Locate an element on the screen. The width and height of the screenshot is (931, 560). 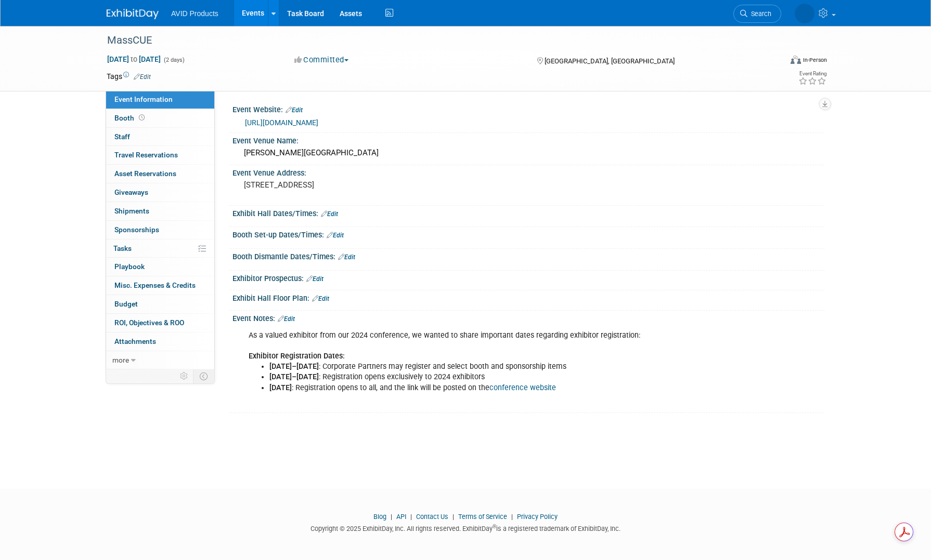
a: Budget is located at coordinates (160, 304).